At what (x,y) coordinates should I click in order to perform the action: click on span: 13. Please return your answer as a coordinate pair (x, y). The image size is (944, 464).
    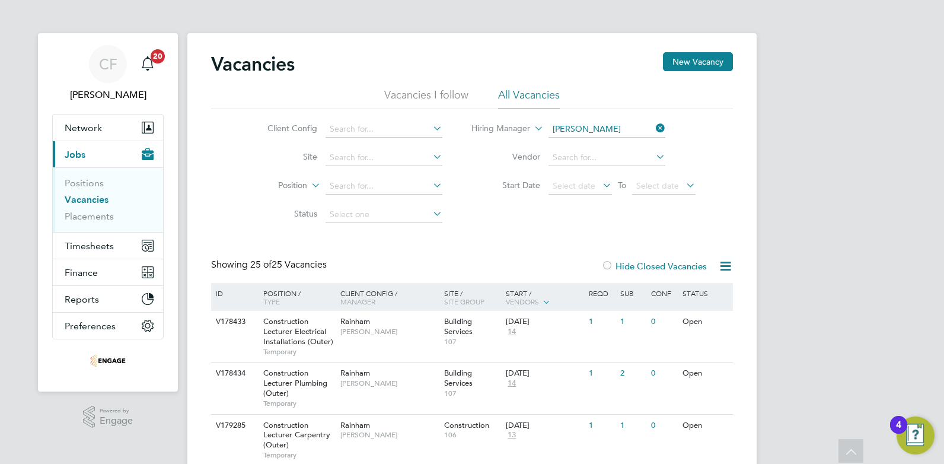
    Looking at the image, I should click on (512, 435).